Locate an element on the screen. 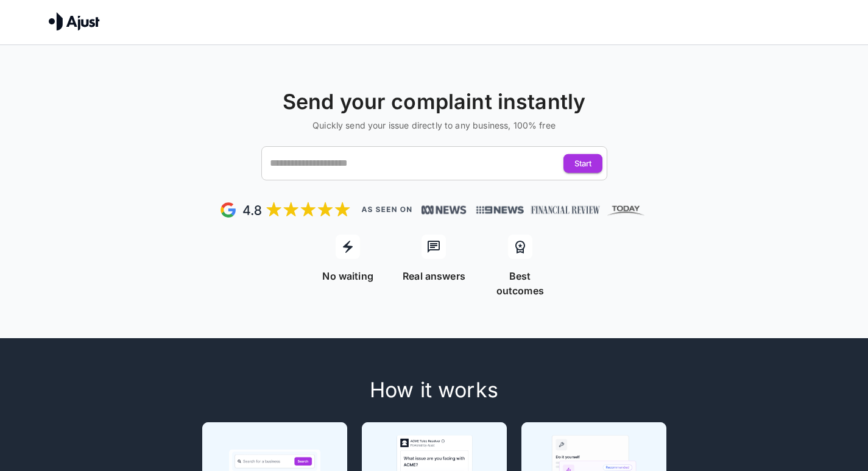 Image resolution: width=868 pixels, height=471 pixels. button: Start is located at coordinates (583, 163).